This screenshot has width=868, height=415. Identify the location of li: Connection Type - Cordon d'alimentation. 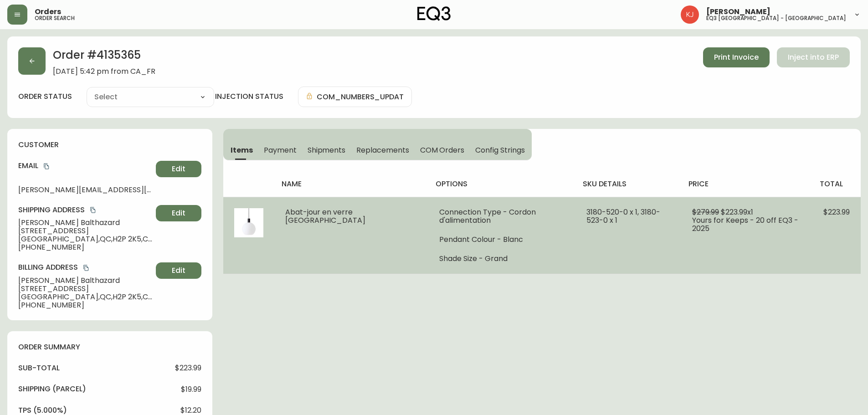
(502, 216).